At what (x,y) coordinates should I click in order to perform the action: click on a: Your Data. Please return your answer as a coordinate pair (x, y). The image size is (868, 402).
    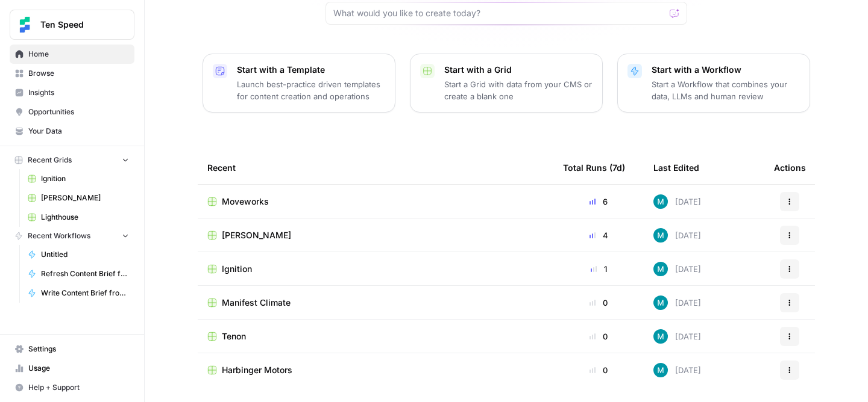
    Looking at the image, I should click on (71, 131).